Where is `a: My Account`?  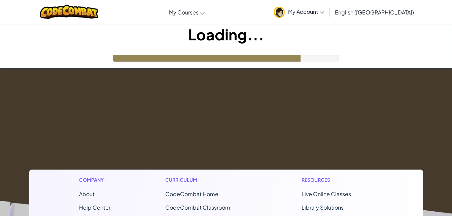
a: My Account is located at coordinates (299, 12).